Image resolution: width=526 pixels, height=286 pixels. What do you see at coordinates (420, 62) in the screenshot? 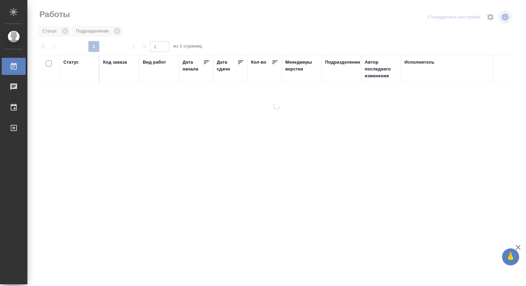
I see `div: Исполнитель` at bounding box center [420, 62].